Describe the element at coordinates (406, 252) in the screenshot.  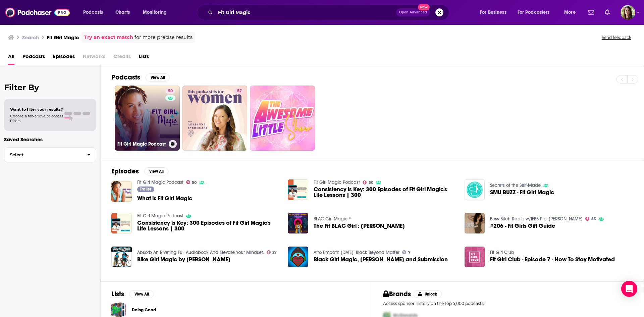
I see `a: 7` at that location.